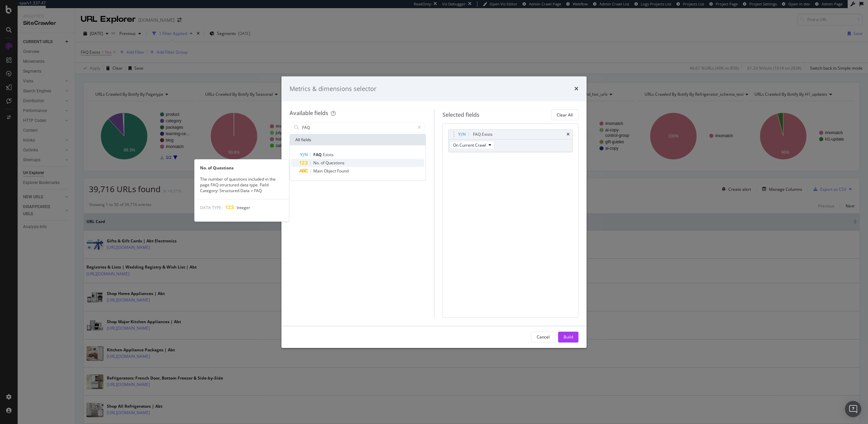 The width and height of the screenshot is (868, 424). I want to click on button: Cancel, so click(544, 337).